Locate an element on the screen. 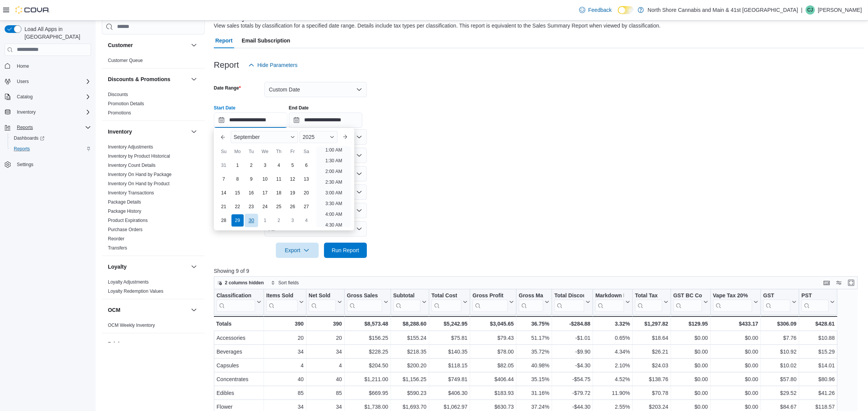 This screenshot has width=868, height=411. h3: Inventory is located at coordinates (120, 132).